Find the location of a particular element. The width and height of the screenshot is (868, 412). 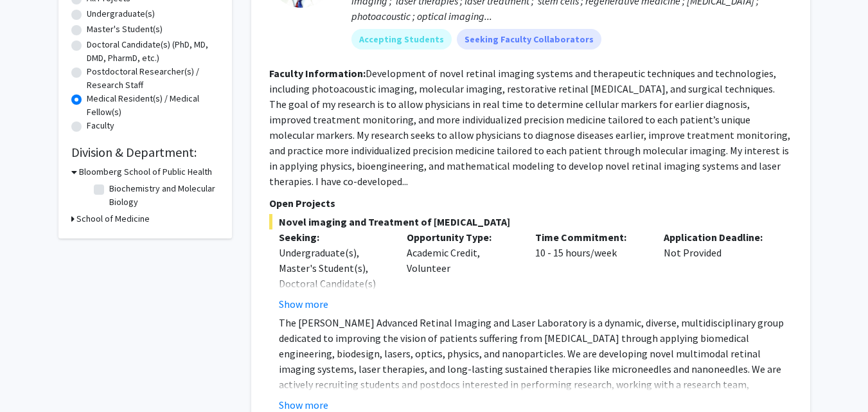

p: Seeking: is located at coordinates (334, 237).